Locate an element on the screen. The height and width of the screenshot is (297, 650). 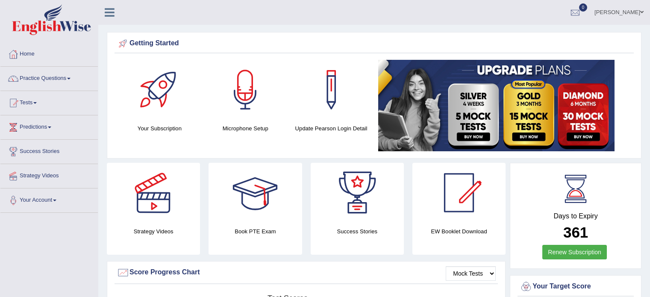
a: Predictions is located at coordinates (49, 126).